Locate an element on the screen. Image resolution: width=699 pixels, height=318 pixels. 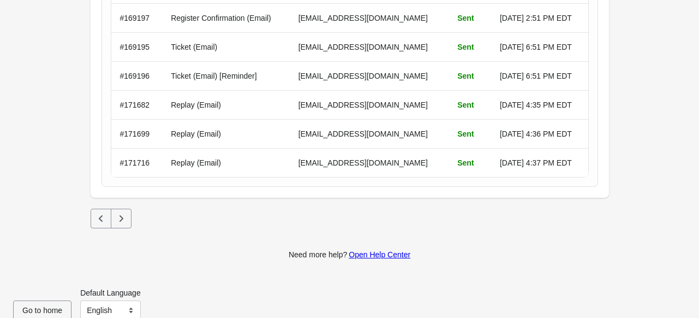
button: Previous is located at coordinates (101, 218).